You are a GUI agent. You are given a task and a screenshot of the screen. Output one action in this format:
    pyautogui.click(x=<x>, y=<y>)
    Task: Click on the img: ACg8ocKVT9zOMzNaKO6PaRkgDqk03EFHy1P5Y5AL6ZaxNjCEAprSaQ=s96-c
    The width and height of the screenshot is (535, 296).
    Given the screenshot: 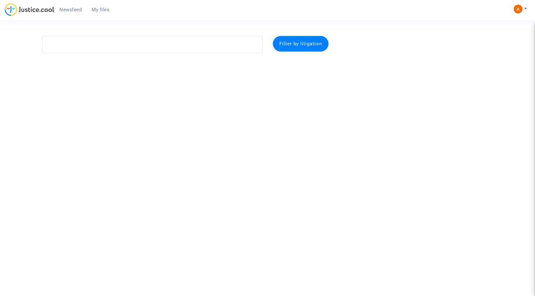 What is the action you would take?
    pyautogui.click(x=518, y=9)
    